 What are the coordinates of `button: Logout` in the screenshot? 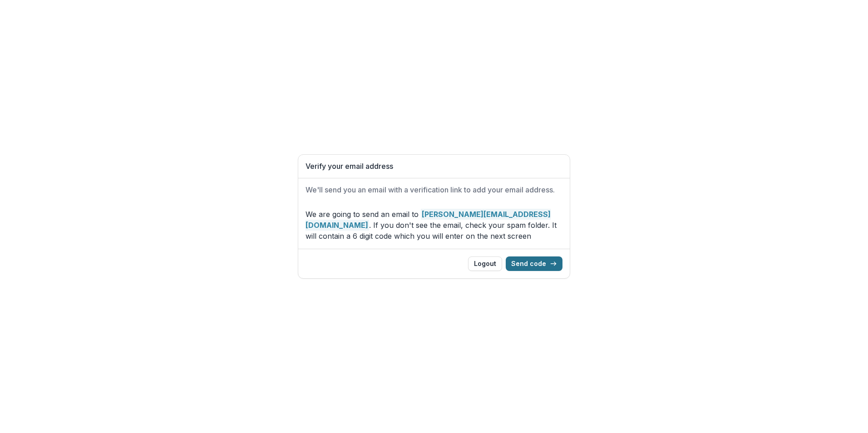 It's located at (485, 264).